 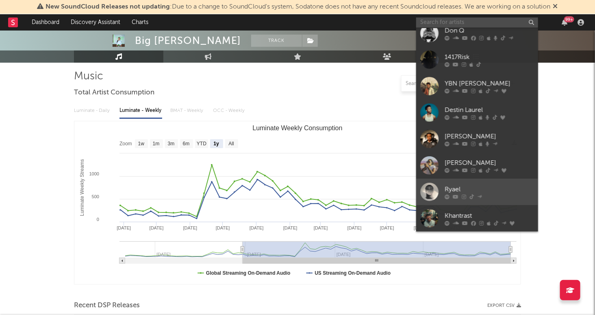 What do you see at coordinates (504, 305) in the screenshot?
I see `button: Export CSV` at bounding box center [504, 305].